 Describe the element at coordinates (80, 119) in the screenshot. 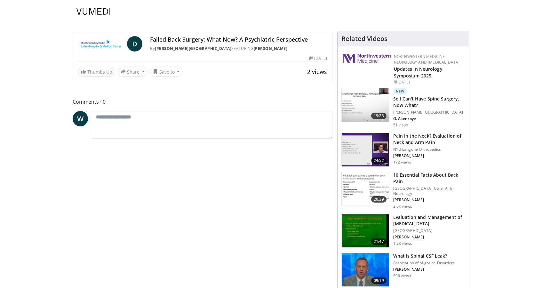

I see `span: W` at that location.